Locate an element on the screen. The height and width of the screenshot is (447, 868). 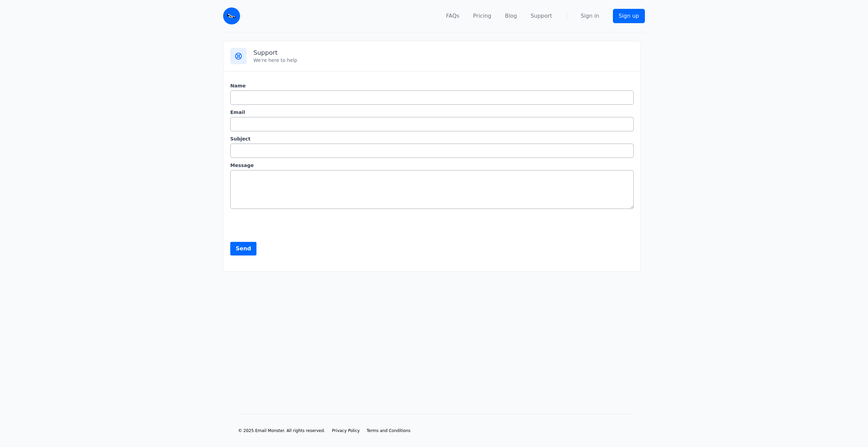
span: Privacy Policy is located at coordinates (346, 431).